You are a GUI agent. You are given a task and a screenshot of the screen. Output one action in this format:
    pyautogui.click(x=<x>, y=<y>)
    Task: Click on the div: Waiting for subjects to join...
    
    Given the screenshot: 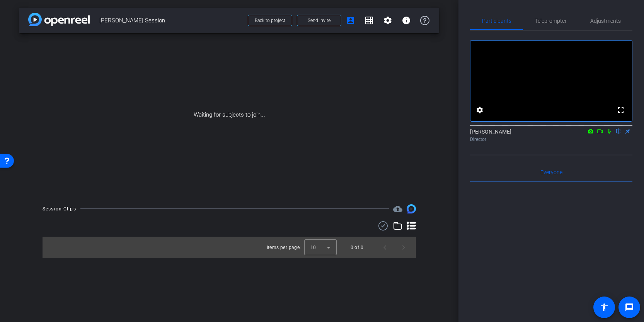 What is the action you would take?
    pyautogui.click(x=229, y=115)
    